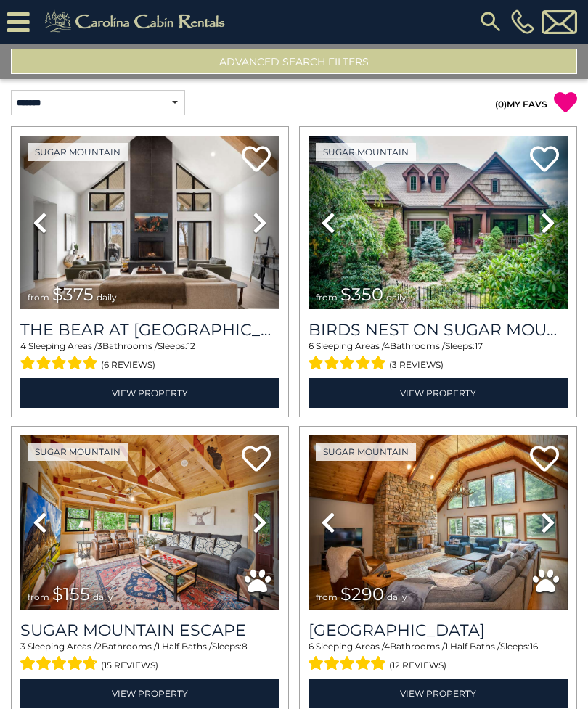 The image size is (588, 709). Describe the element at coordinates (362, 294) in the screenshot. I see `span: $350` at that location.